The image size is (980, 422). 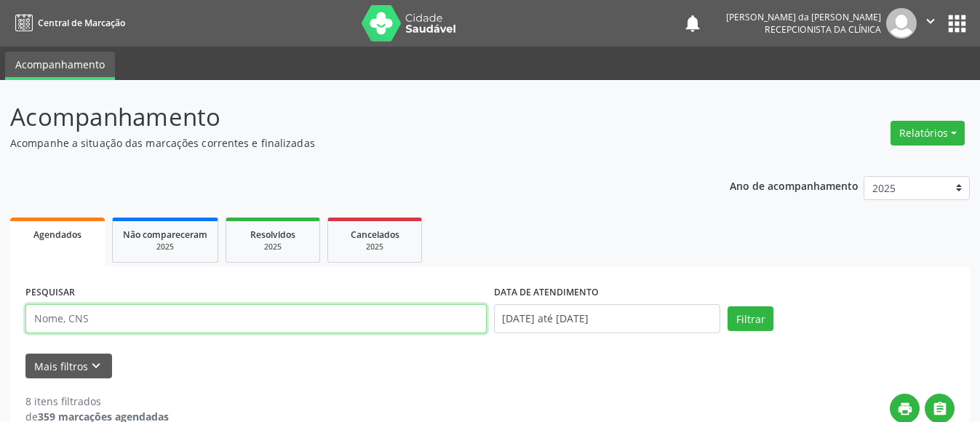 I want to click on div: 8 itens filtrados, so click(x=97, y=401).